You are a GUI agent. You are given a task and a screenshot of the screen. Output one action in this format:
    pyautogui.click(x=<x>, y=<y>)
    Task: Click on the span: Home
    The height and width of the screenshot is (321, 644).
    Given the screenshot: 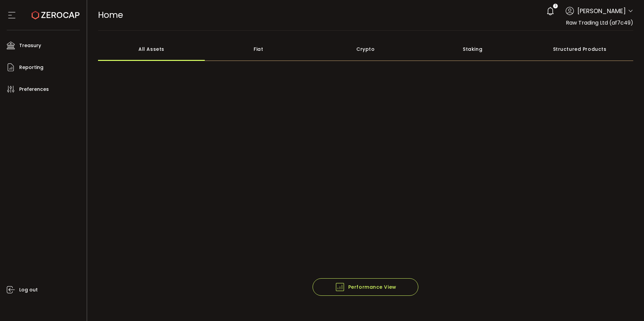 What is the action you would take?
    pyautogui.click(x=111, y=14)
    